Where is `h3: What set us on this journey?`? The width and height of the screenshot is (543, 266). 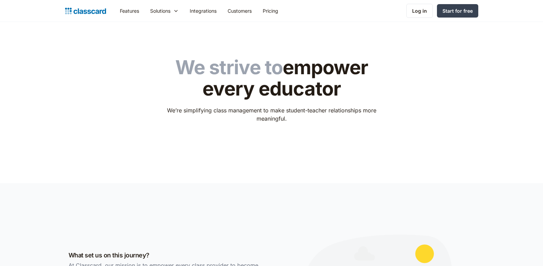 h3: What set us on this journey? is located at coordinates (168, 255).